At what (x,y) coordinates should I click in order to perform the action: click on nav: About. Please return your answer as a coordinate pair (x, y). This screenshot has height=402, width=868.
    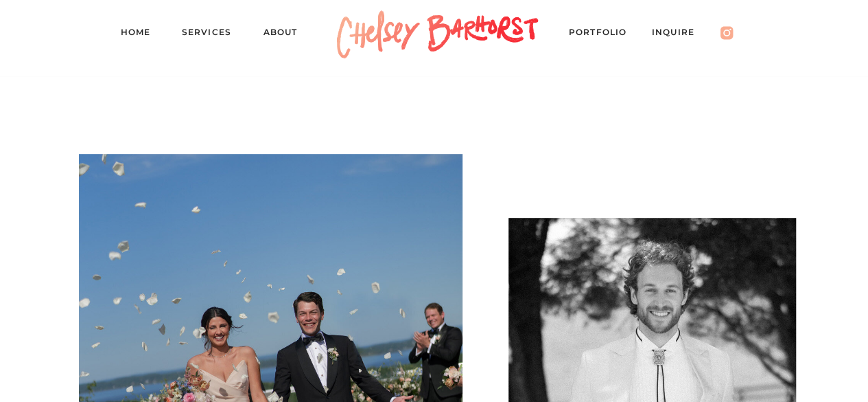
    Looking at the image, I should click on (287, 35).